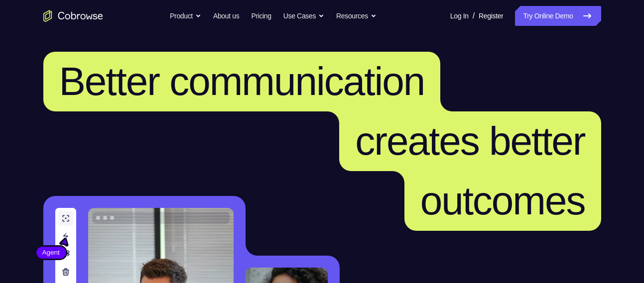  Describe the element at coordinates (304, 16) in the screenshot. I see `button: Use Cases` at that location.